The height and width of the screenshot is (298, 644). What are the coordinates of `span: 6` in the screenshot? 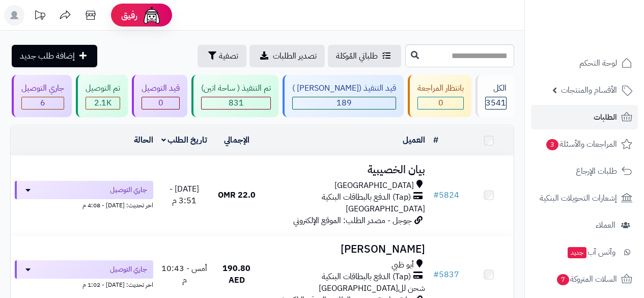 It's located at (42, 103).